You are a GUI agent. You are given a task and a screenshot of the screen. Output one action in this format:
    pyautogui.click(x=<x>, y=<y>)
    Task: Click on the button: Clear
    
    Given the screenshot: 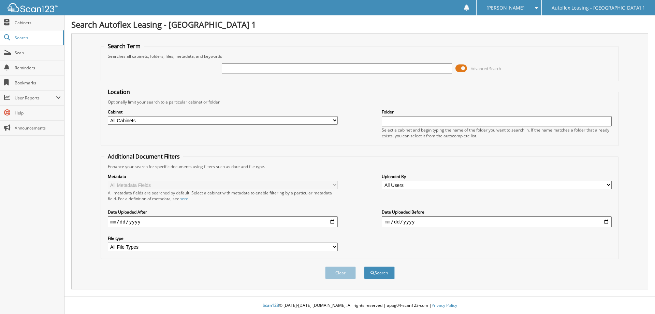 What is the action you would take?
    pyautogui.click(x=340, y=272)
    